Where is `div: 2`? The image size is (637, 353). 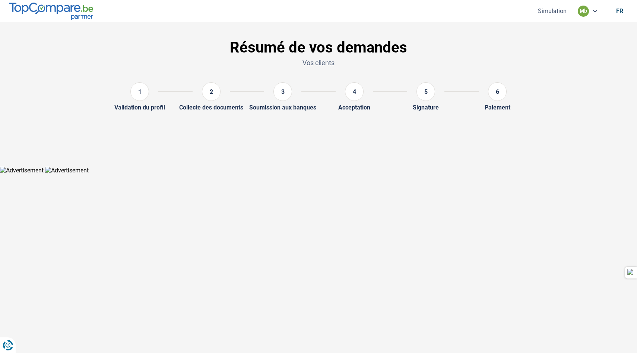
div: 2 is located at coordinates (211, 92).